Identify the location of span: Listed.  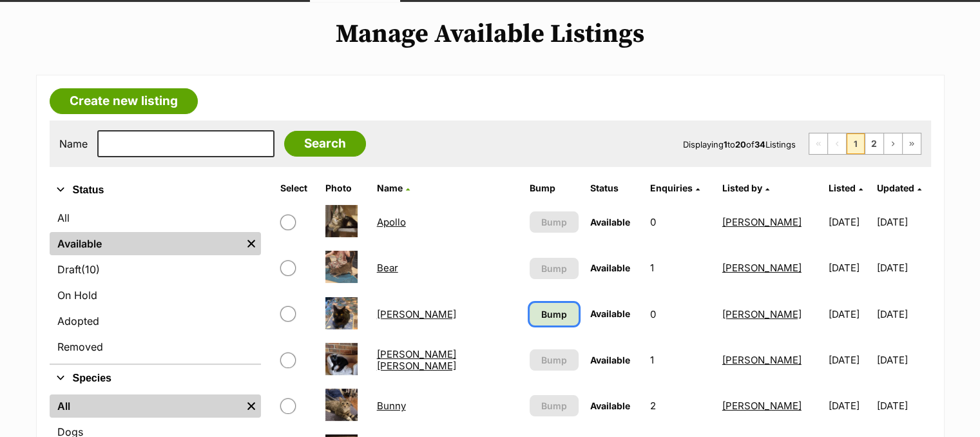
(842, 187).